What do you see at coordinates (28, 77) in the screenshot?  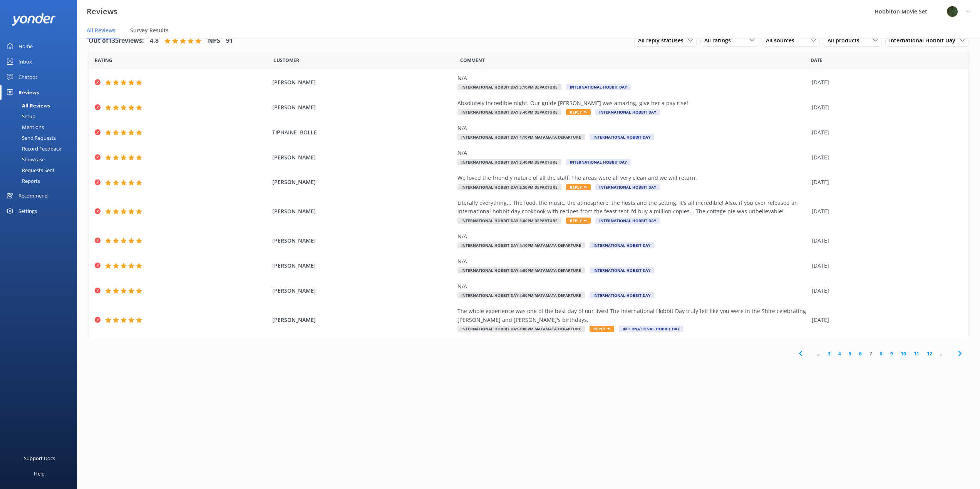 I see `div: Chatbot` at bounding box center [28, 77].